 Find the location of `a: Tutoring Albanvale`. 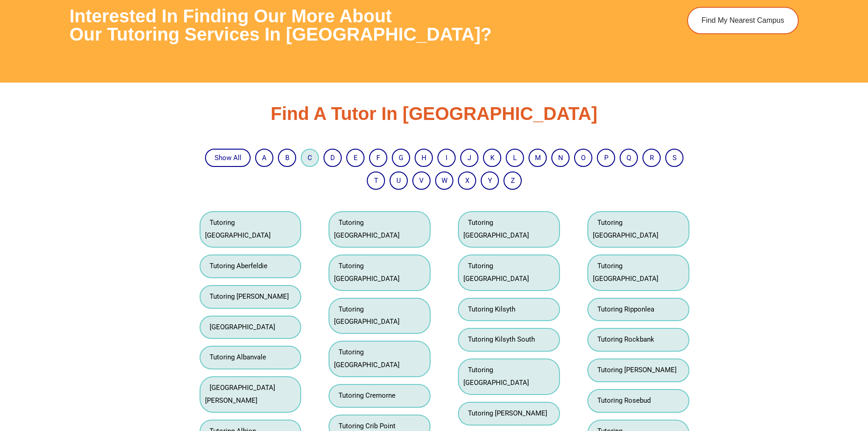

a: Tutoring Albanvale is located at coordinates (236, 357).